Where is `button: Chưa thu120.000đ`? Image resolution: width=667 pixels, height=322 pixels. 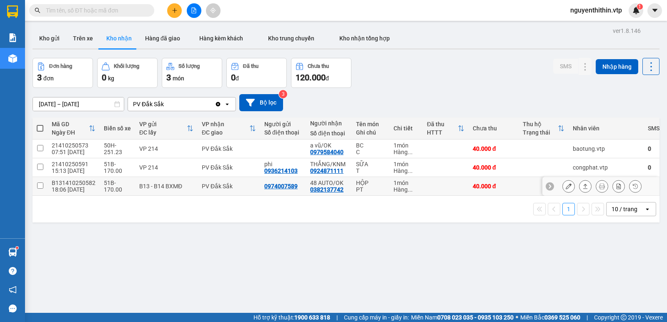
button: Chưa thu120.000đ is located at coordinates (321, 73).